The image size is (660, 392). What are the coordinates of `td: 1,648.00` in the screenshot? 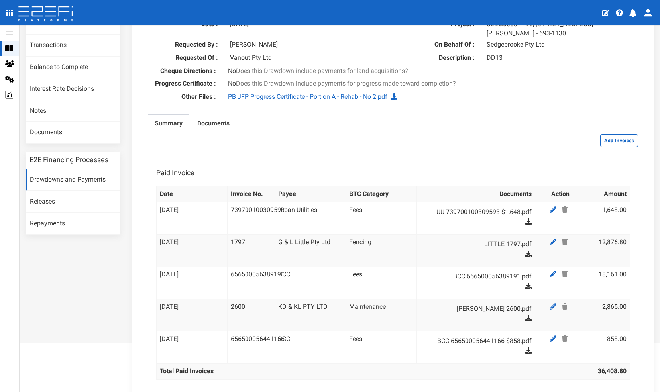 It's located at (601, 218).